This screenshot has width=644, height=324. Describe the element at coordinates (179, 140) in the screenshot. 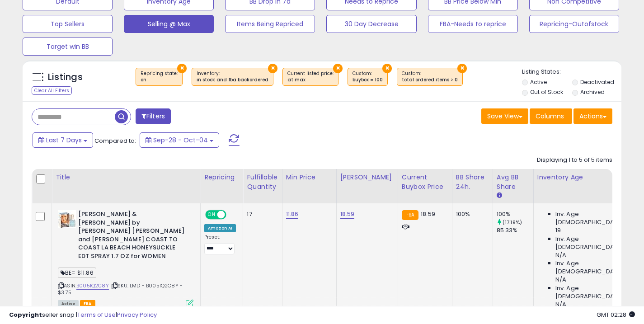

I see `button: Sep-28 - Oct-04` at that location.